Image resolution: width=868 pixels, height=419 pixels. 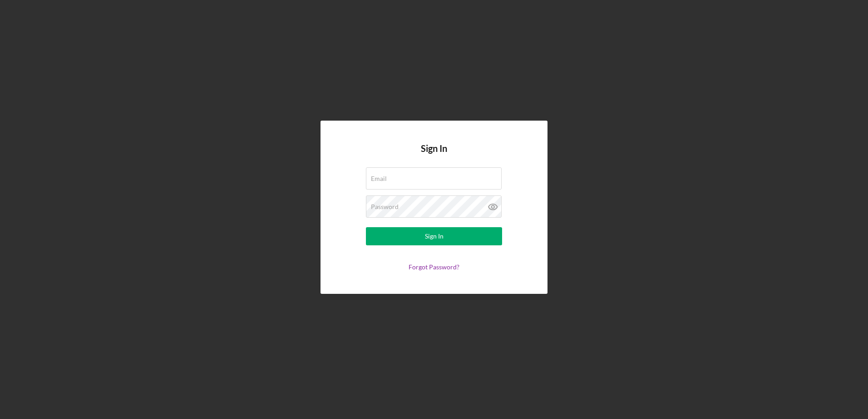 I want to click on div: Sign In, so click(x=434, y=236).